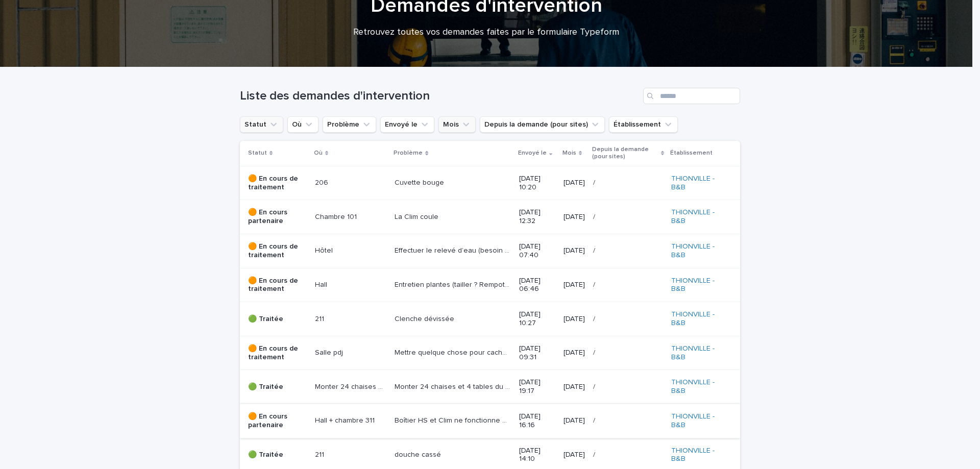  What do you see at coordinates (330, 351) in the screenshot?
I see `p: Salle pdj` at bounding box center [330, 351].